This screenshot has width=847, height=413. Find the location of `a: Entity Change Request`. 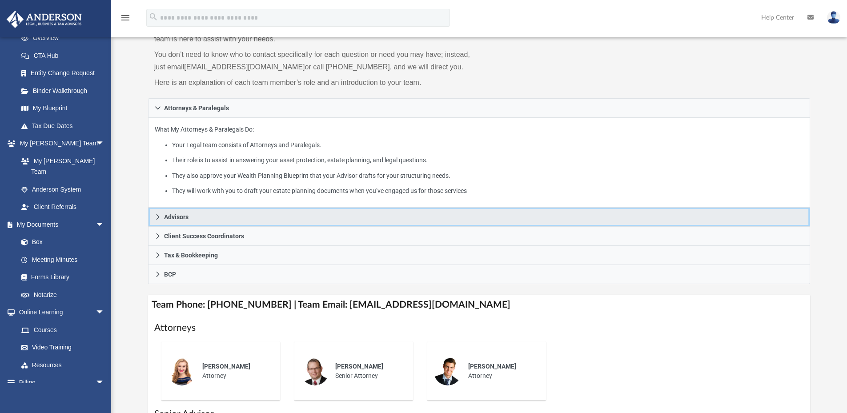

a: Entity Change Request is located at coordinates (65, 73).